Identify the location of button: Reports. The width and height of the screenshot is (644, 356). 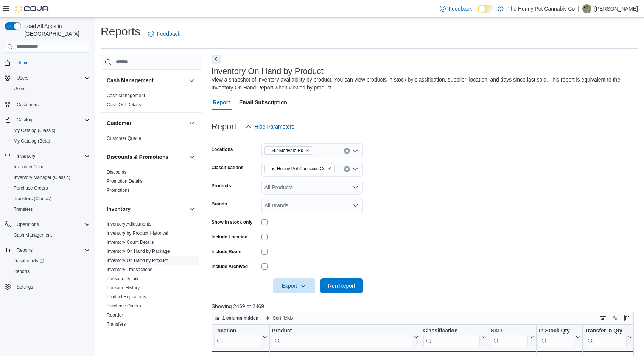
(24, 250).